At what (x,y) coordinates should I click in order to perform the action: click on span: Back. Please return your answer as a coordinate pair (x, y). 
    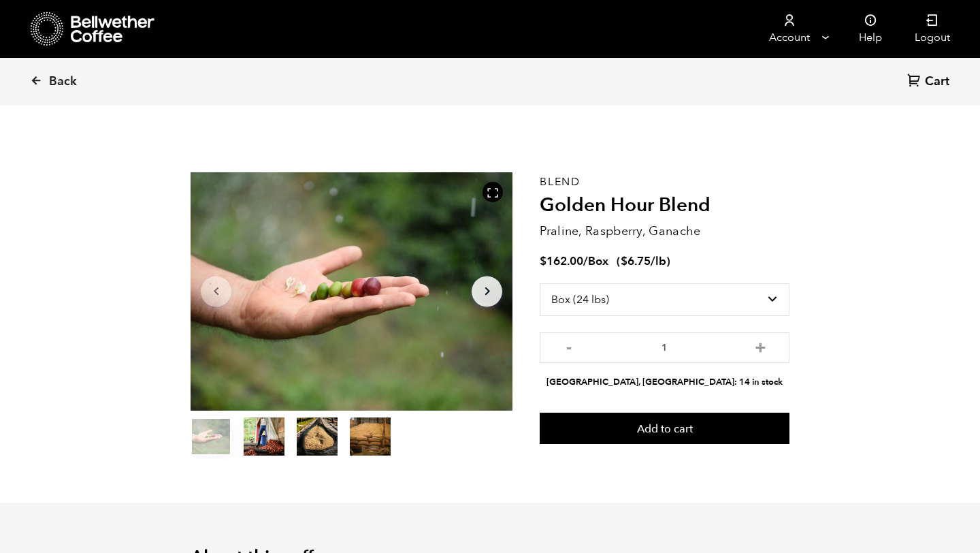
    Looking at the image, I should click on (63, 82).